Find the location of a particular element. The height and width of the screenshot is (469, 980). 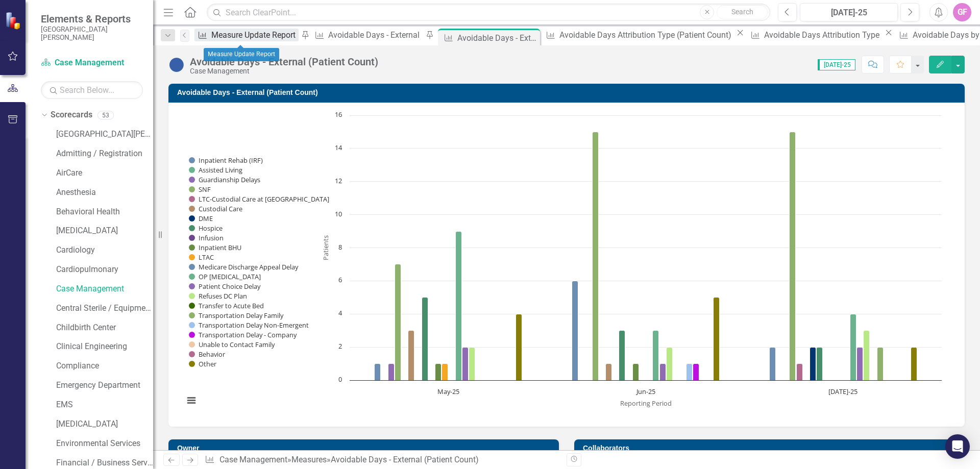

text: 10 is located at coordinates (338, 214).